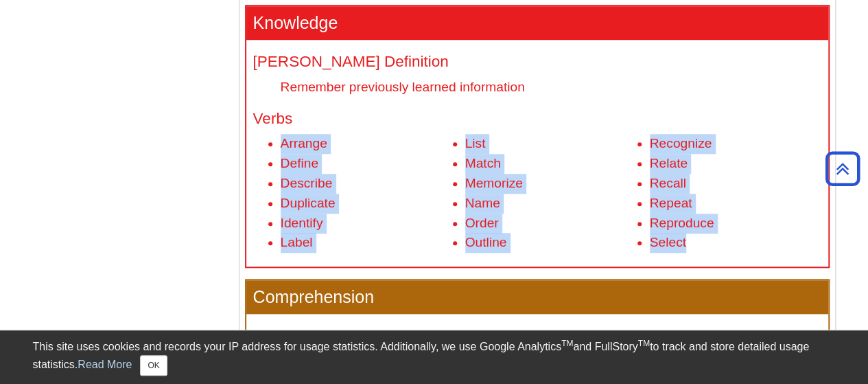  Describe the element at coordinates (367, 242) in the screenshot. I see `li: Label` at that location.